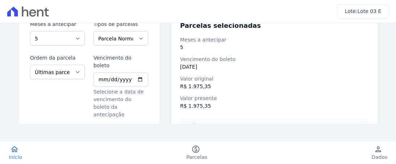 The width and height of the screenshot is (396, 164). Describe the element at coordinates (120, 24) in the screenshot. I see `label: Tipos de parcelas` at that location.